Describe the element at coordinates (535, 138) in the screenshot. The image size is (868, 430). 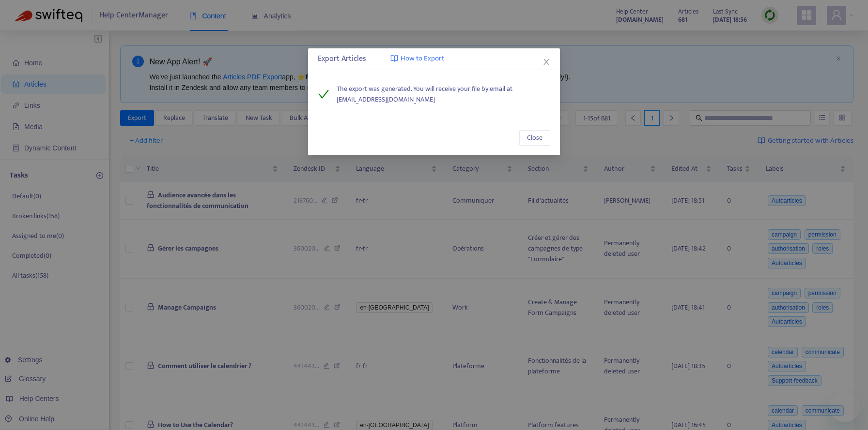
I see `span: Close` at that location.